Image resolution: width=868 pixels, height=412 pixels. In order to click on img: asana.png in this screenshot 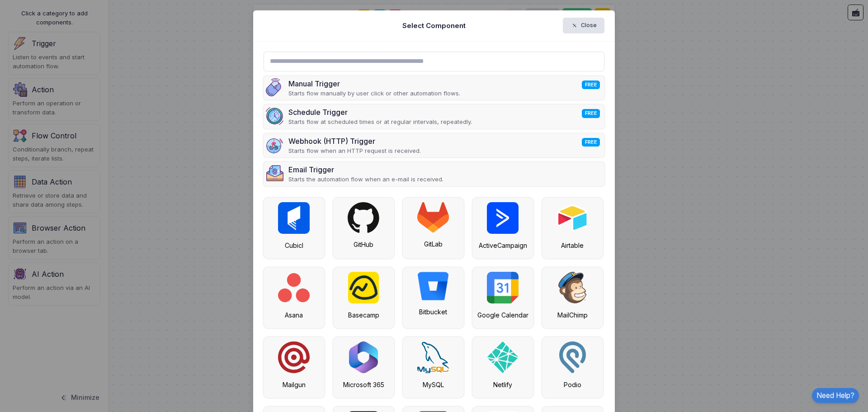, I will do `click(294, 287)`.